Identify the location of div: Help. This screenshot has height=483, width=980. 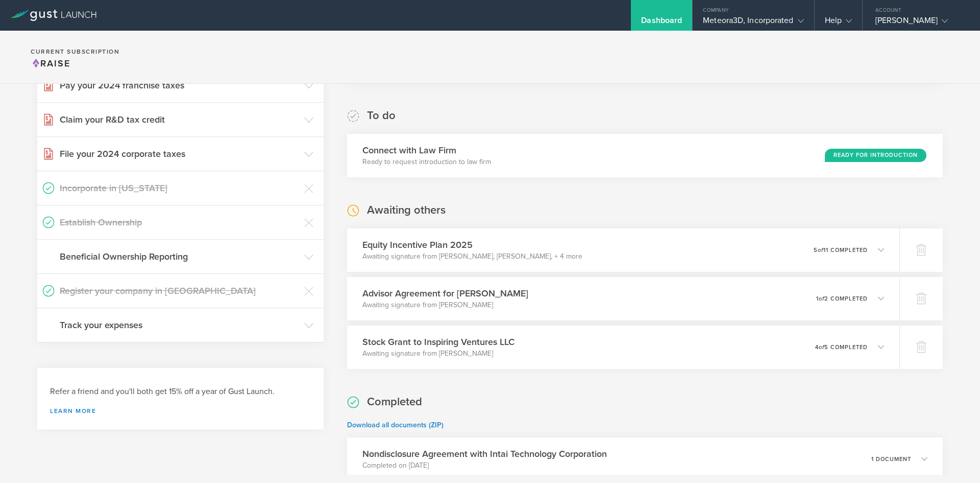
(838, 23).